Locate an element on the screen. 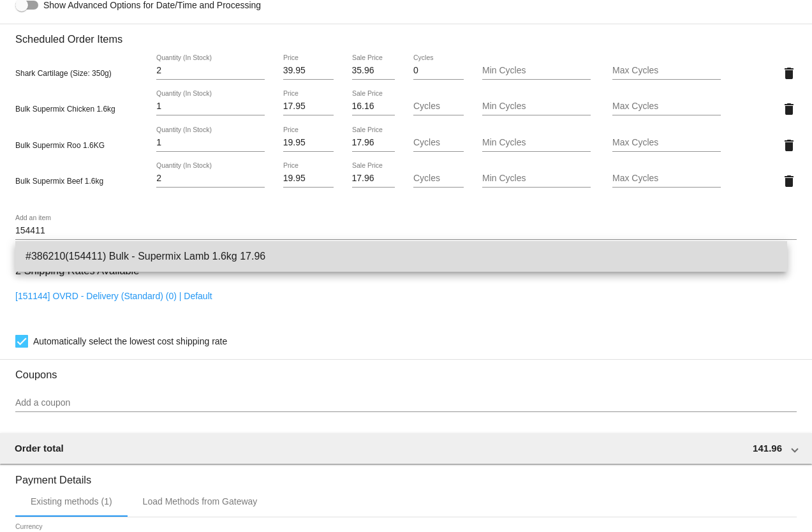 The image size is (812, 532). h3: Payment Details is located at coordinates (406, 475).